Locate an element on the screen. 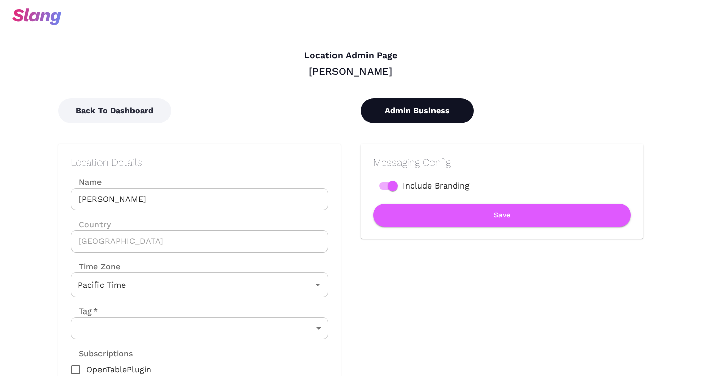 This screenshot has width=701, height=376. a: Back To Dashboard is located at coordinates (115, 110).